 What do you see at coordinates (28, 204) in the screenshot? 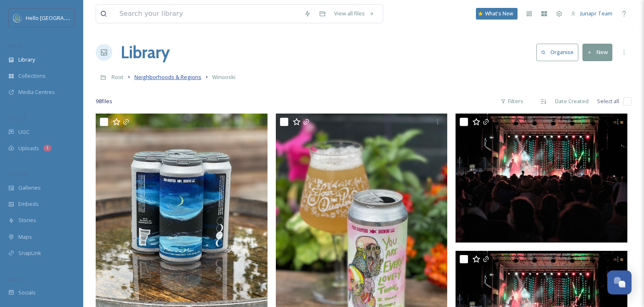
I see `span: Embeds` at bounding box center [28, 204].